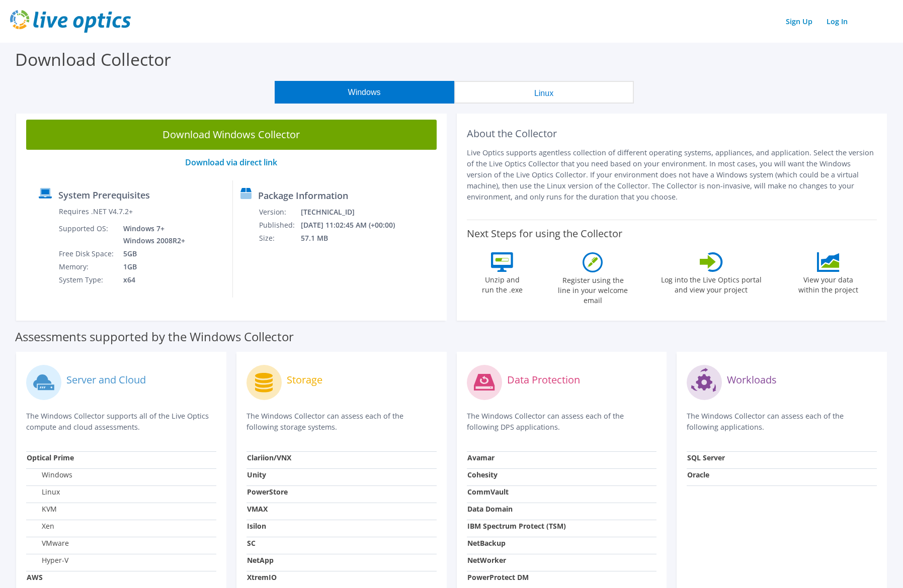  What do you see at coordinates (799, 21) in the screenshot?
I see `a: Sign Up` at bounding box center [799, 21].